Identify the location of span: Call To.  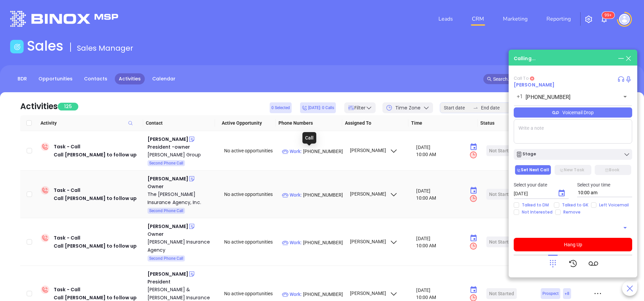
(521, 78).